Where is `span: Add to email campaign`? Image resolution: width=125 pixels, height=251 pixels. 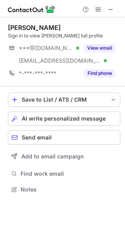 span: Add to email campaign is located at coordinates (52, 156).